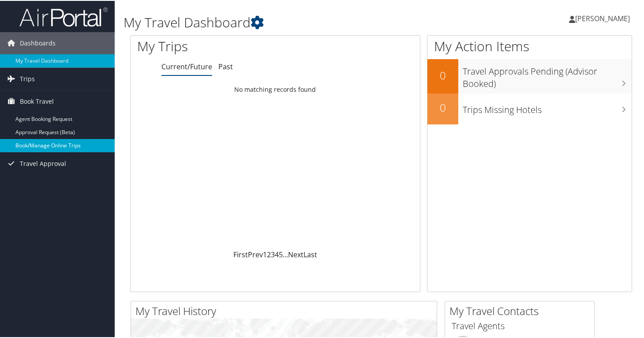 The image size is (644, 338). Describe the element at coordinates (547, 74) in the screenshot. I see `h3: Travel Approvals Pending (Advisor Booked)` at that location.